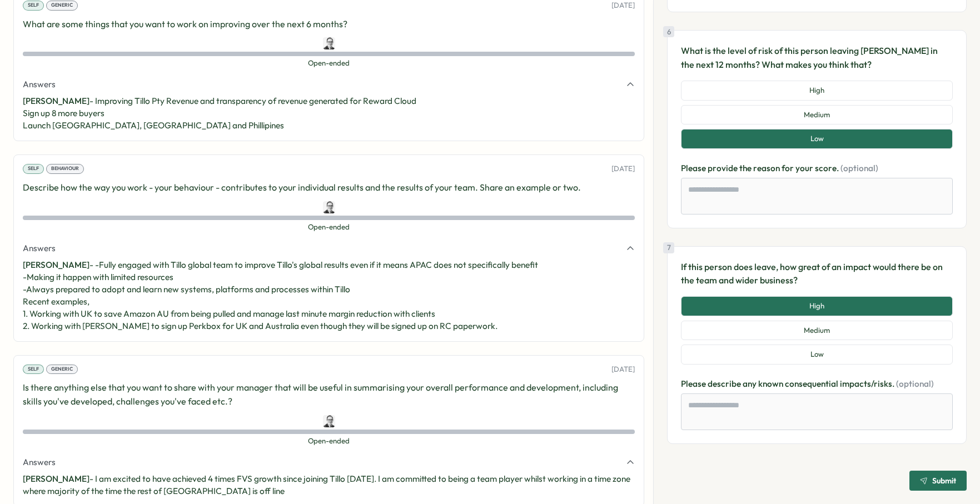 The width and height of the screenshot is (980, 504). I want to click on div: 6, so click(668, 32).